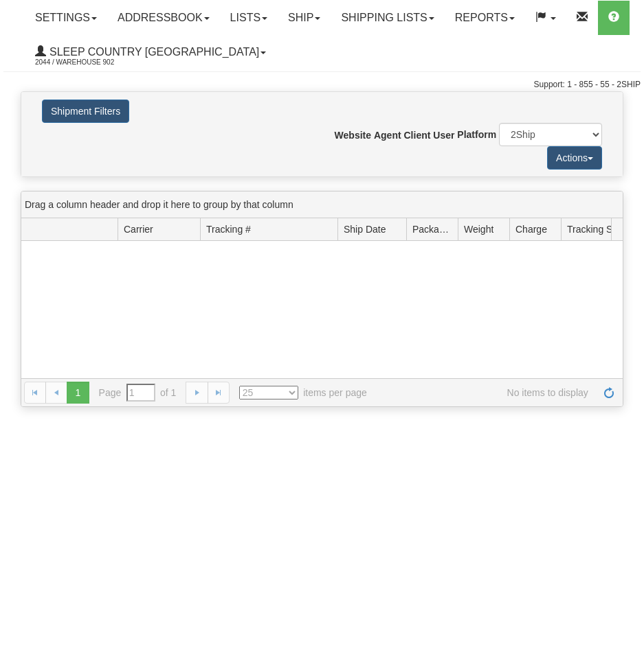  Describe the element at coordinates (609, 392) in the screenshot. I see `a: Refresh` at that location.